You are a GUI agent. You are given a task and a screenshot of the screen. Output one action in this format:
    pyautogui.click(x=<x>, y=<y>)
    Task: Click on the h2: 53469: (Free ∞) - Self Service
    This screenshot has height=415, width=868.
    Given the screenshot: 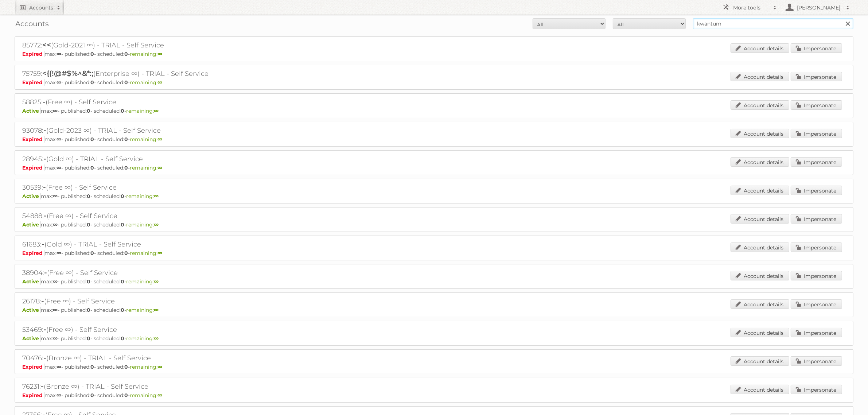 What is the action you would take?
    pyautogui.click(x=150, y=329)
    